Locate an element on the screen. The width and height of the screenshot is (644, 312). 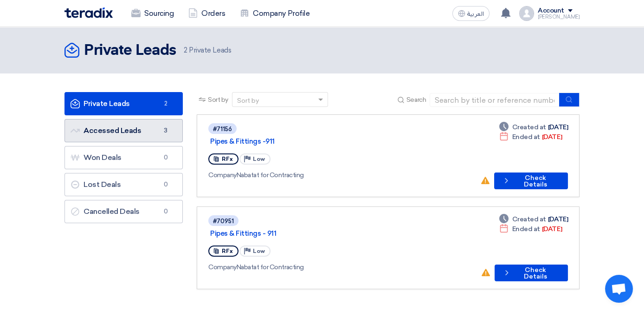
a: Accessed Leads3 is located at coordinates (123, 131).